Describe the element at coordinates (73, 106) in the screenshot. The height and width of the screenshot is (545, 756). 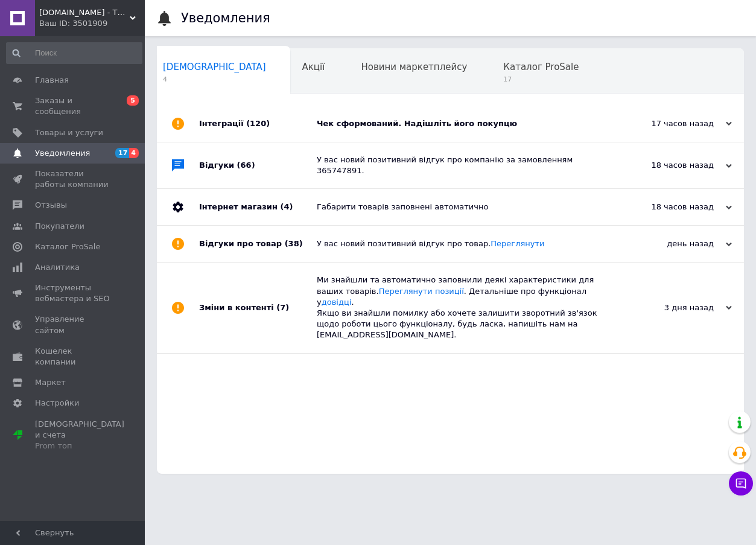
I see `span: Заказы и сообщения` at that location.